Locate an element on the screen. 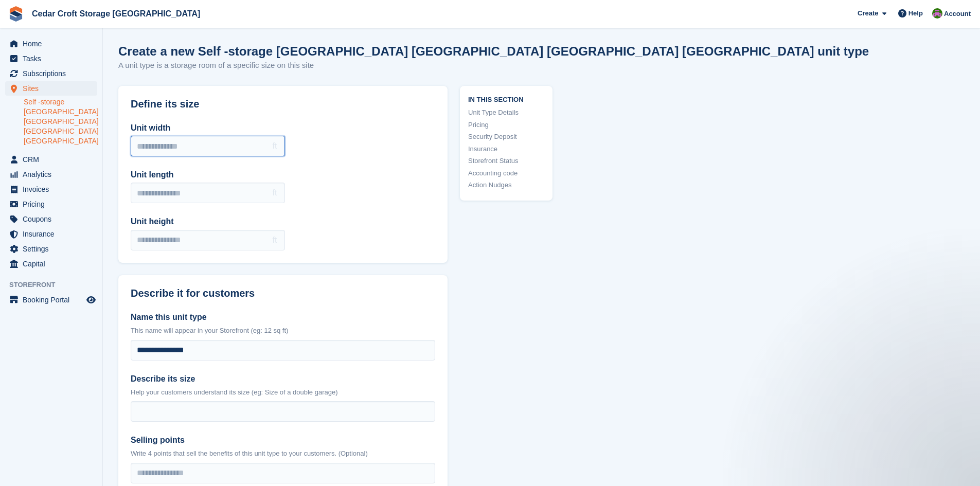 This screenshot has width=980, height=486. span: Insurance is located at coordinates (54, 234).